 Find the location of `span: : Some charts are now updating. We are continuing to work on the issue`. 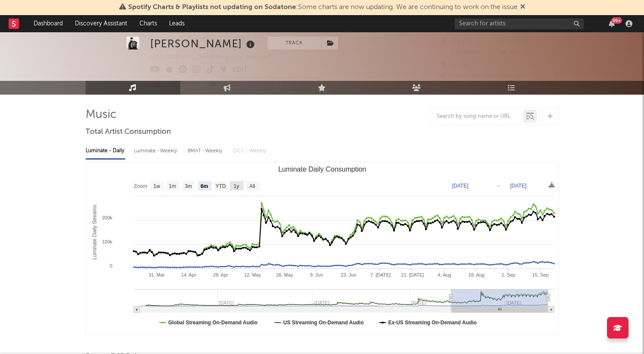

span: : Some charts are now updating. We are continuing to work on the issue is located at coordinates (322, 8).